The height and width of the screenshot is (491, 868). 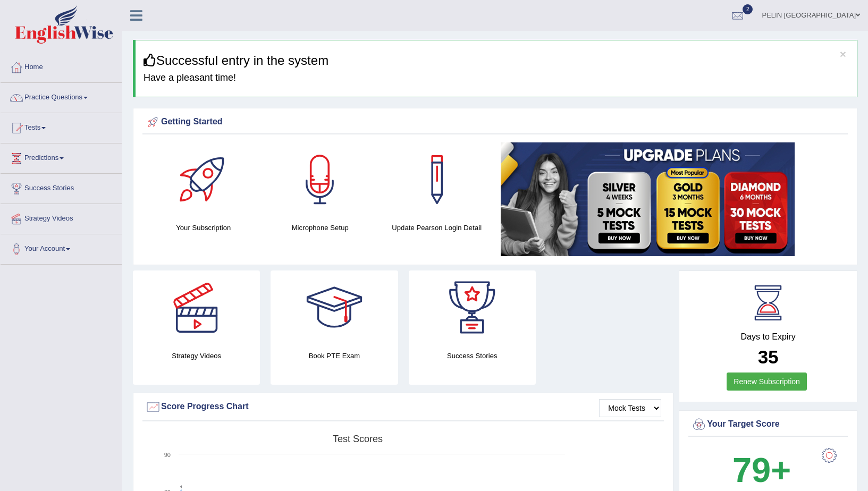 What do you see at coordinates (768, 337) in the screenshot?
I see `h4: Days to Expiry` at bounding box center [768, 337].